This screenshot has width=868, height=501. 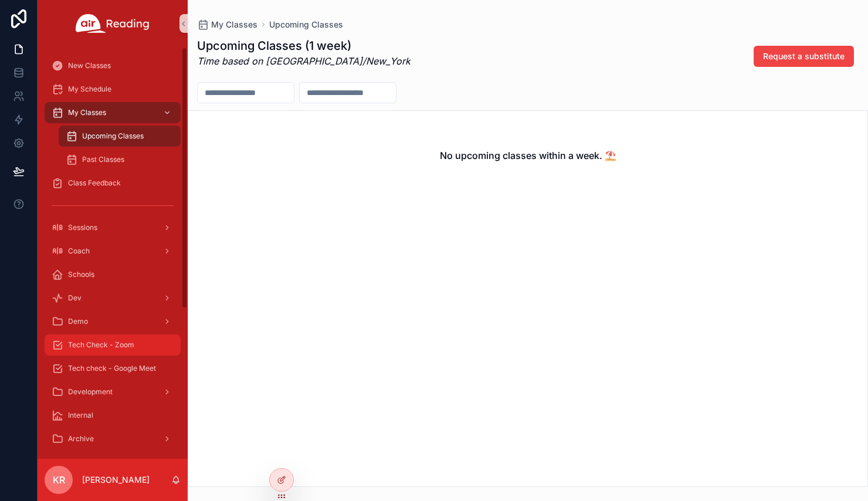 What do you see at coordinates (78, 322) in the screenshot?
I see `span: Demo` at bounding box center [78, 322].